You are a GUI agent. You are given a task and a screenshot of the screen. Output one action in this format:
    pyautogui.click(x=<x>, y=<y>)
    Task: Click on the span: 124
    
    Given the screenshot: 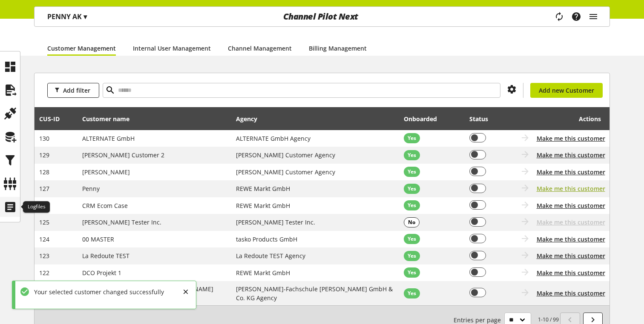 What is the action you would take?
    pyautogui.click(x=44, y=240)
    